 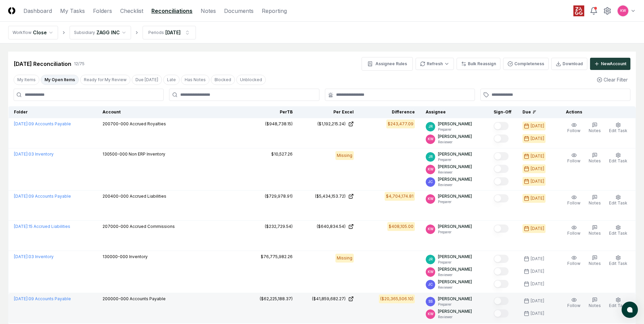 What do you see at coordinates (267, 112) in the screenshot?
I see `th: Per TB` at bounding box center [267, 112].